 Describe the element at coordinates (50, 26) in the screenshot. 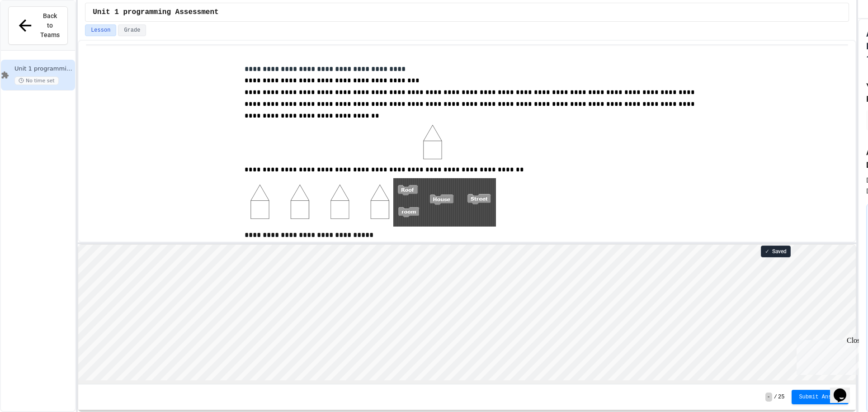

I see `span: Back to Teams` at that location.